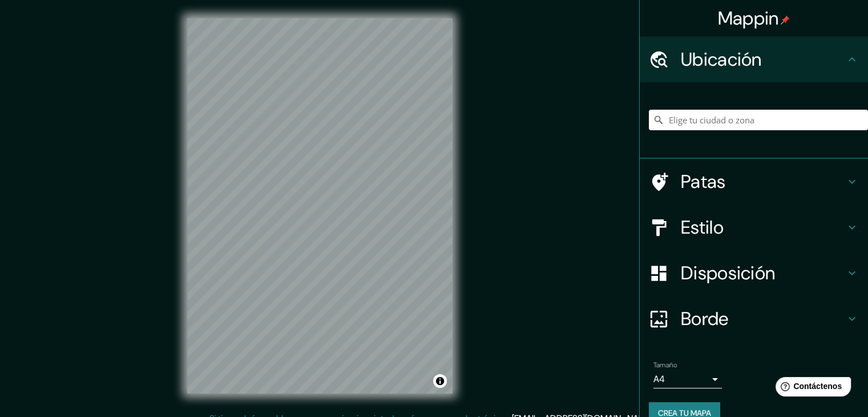  I want to click on font: Tamaño, so click(665, 365).